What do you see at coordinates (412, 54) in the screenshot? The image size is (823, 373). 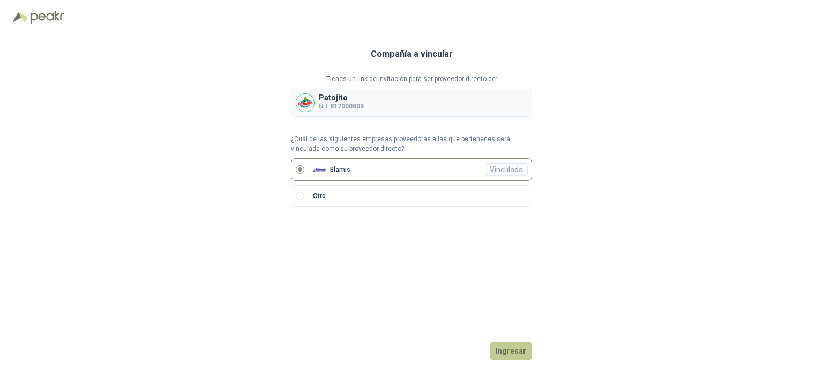 I see `h3: Compañía a vincular` at bounding box center [412, 54].